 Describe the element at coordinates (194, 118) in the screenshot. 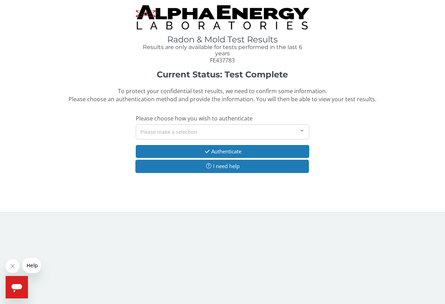

I see `span: Please choose how you wish to authenticate` at that location.